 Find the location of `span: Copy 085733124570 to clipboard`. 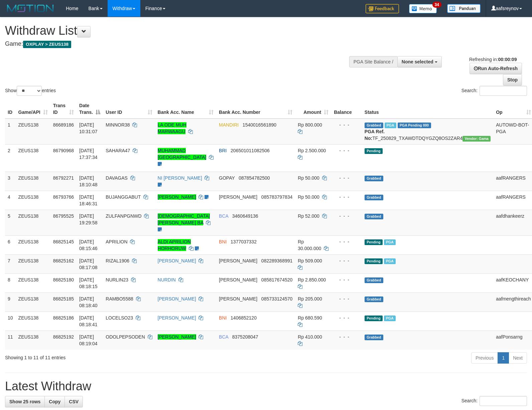

span: Copy 085733124570 to clipboard is located at coordinates (277, 299).